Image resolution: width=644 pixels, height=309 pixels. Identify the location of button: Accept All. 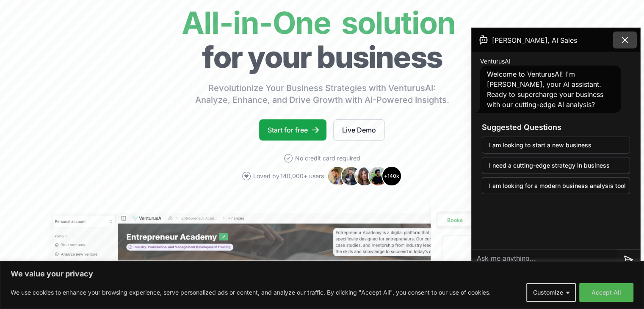
(606, 293).